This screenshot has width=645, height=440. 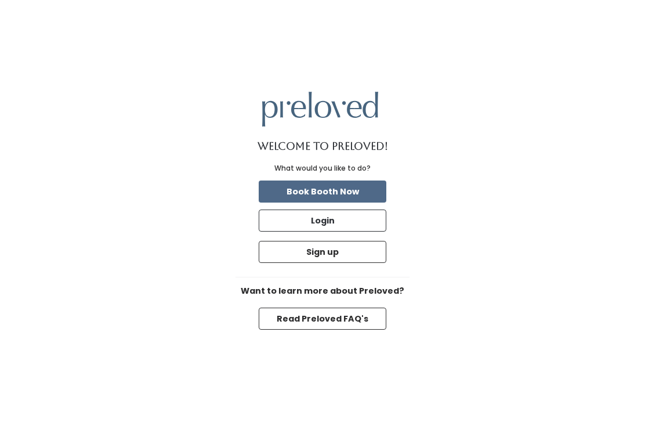 I want to click on h1: Welcome to Preloved!, so click(x=323, y=146).